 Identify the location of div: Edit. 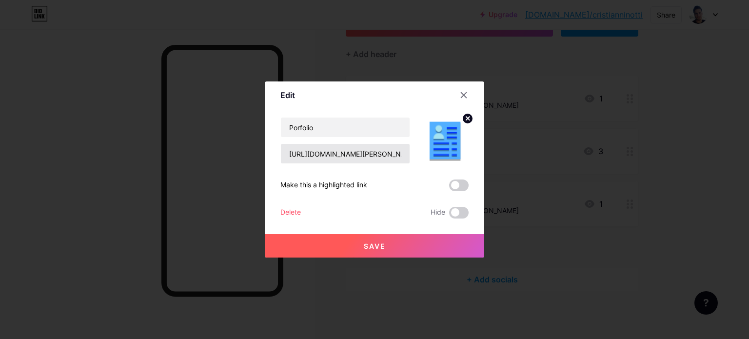
(288, 95).